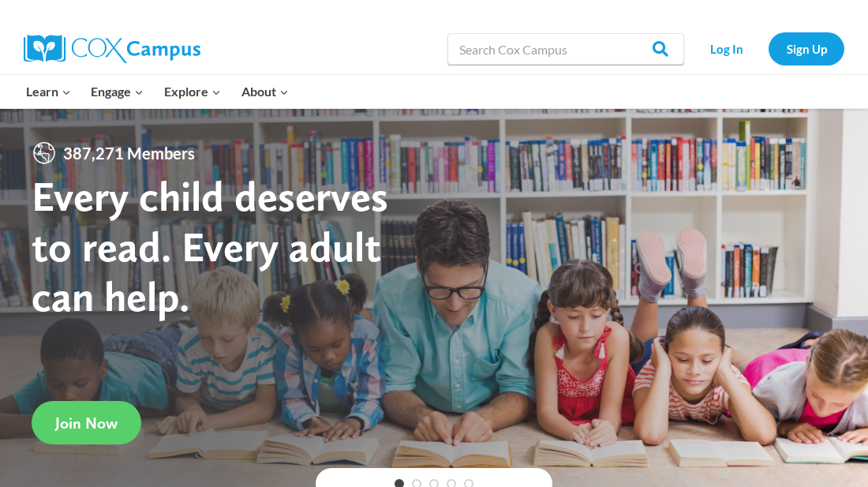 This screenshot has width=868, height=487. I want to click on span: Join Now, so click(86, 423).